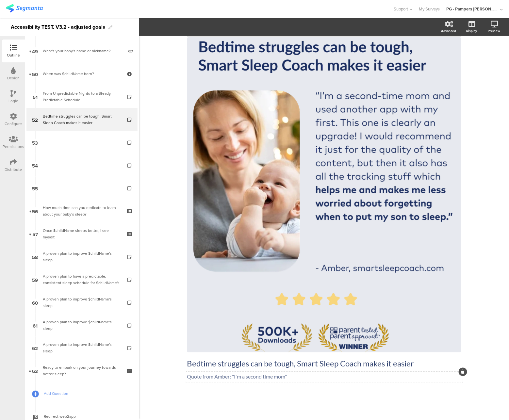 The width and height of the screenshot is (509, 420). Describe the element at coordinates (82, 165) in the screenshot. I see `a: 54` at that location.